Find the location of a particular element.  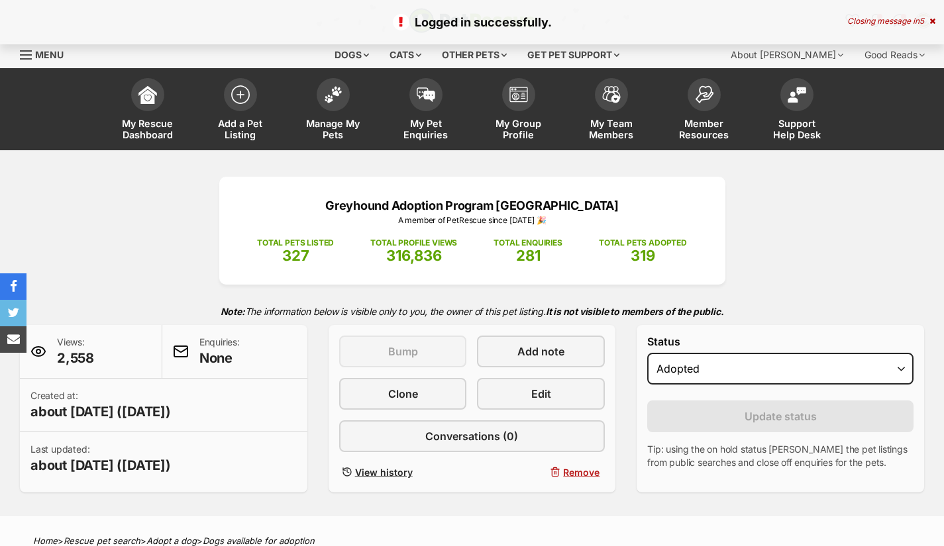

img: team-members-icon-5396bd8760b3fe7c0b43da4ab00e1e3bb1a5d9ba89233759b79545d2d3fc5d0d.svg is located at coordinates (611, 95).